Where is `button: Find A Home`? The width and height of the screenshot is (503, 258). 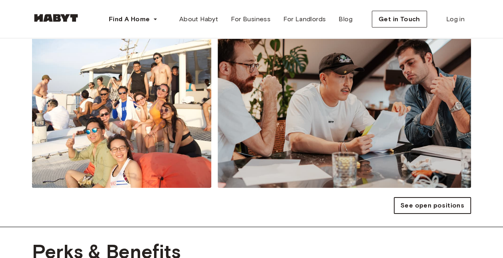
button: Find A Home is located at coordinates (133, 19).